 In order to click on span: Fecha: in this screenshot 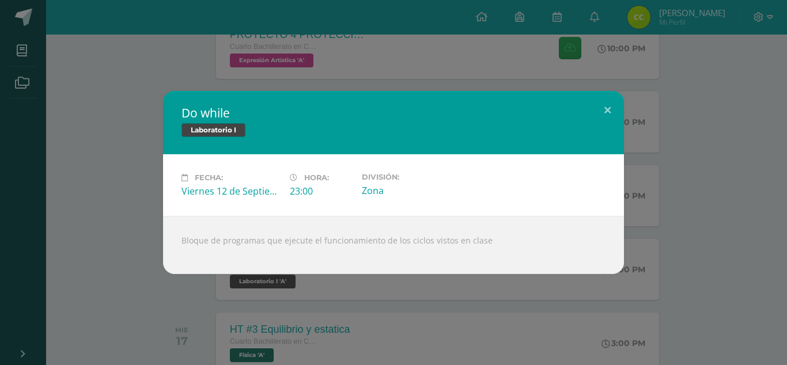, I will do `click(208, 177)`.